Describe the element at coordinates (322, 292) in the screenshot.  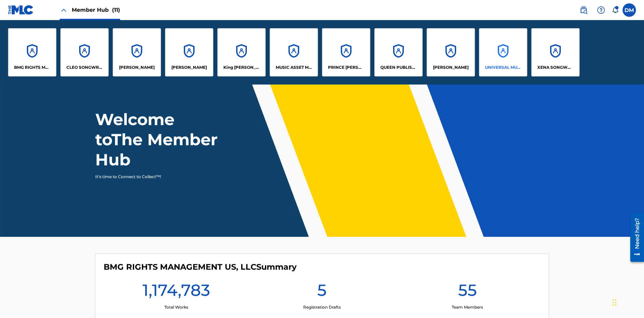
I see `h1: 5` at that location.